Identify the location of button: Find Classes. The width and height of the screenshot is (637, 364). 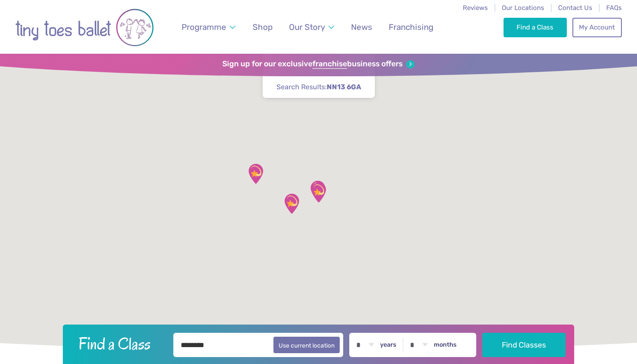
(524, 345).